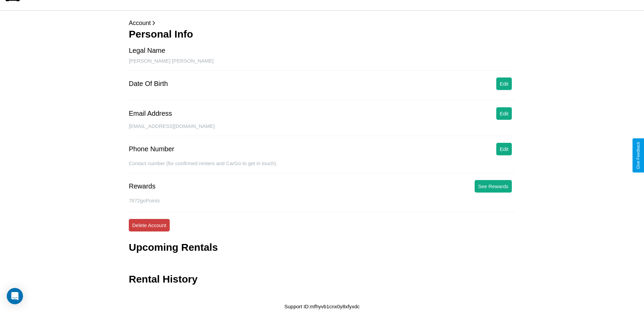  I want to click on p: Account, so click(322, 23).